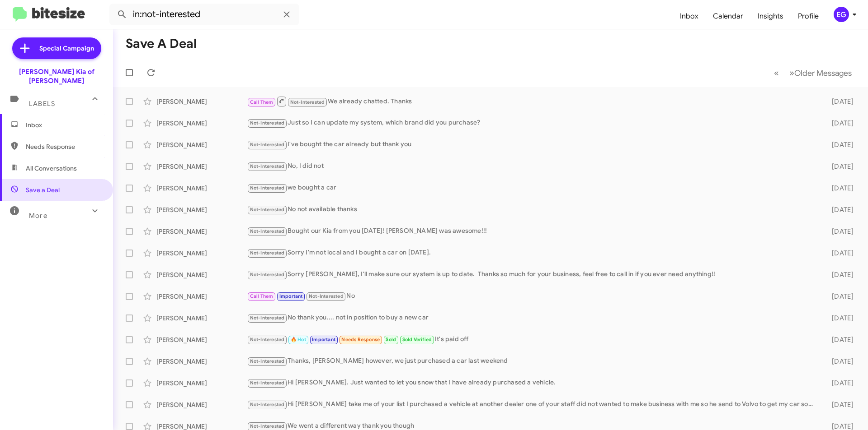 The height and width of the screenshot is (430, 868). I want to click on span: Calendar, so click(728, 16).